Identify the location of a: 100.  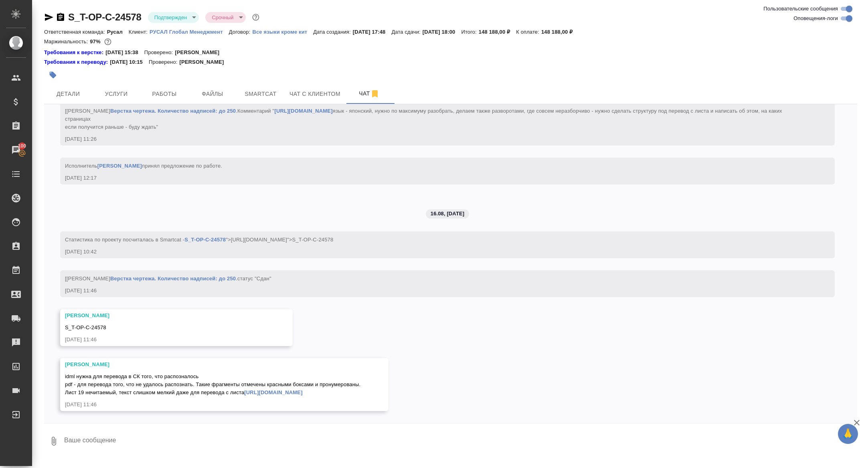
(16, 150).